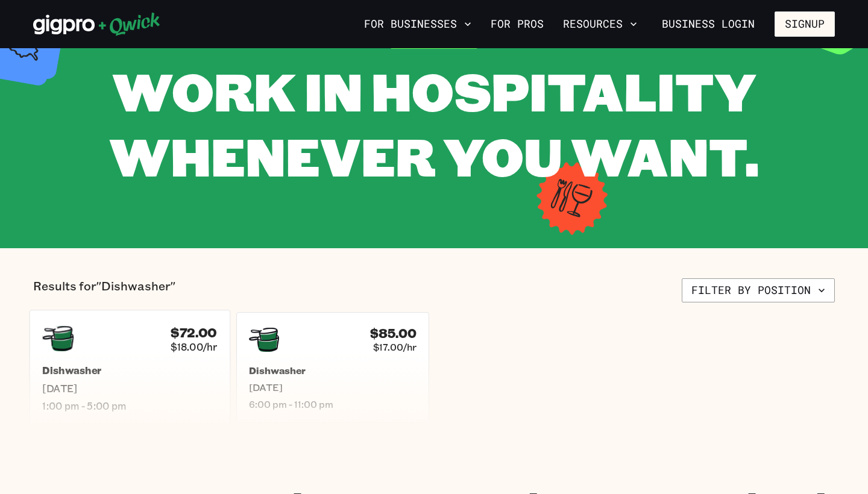 The image size is (868, 494). Describe the element at coordinates (333, 404) in the screenshot. I see `span: 6:00 pm - 11:00 pm` at that location.